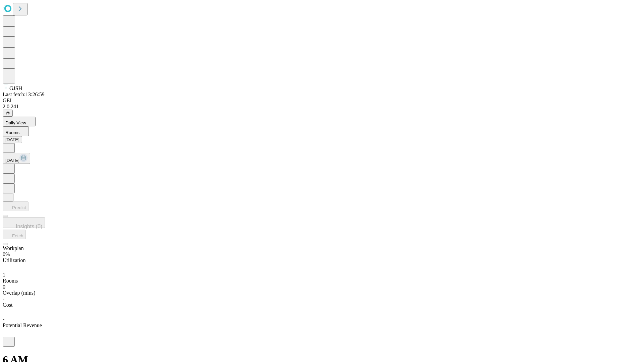 This screenshot has height=362, width=644. Describe the element at coordinates (14, 260) in the screenshot. I see `span: Utilization` at that location.